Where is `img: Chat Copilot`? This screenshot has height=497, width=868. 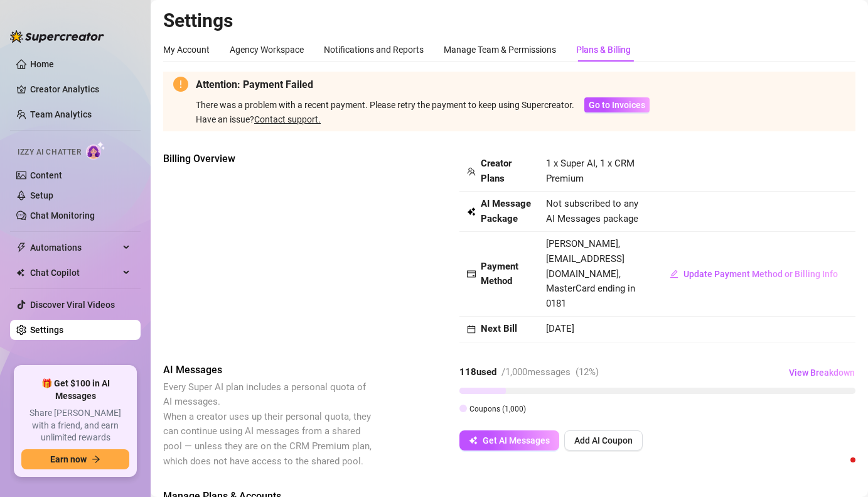
img: Chat Copilot is located at coordinates (20, 273).